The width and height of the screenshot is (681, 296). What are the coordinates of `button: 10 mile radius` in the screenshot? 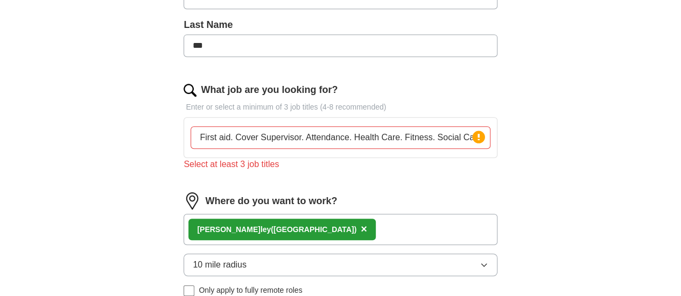 It's located at (340, 265).